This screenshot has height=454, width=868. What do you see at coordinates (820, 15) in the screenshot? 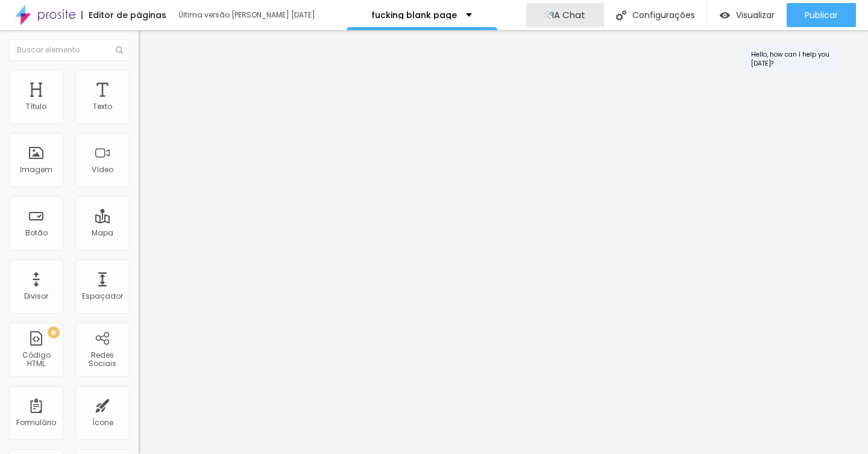
I see `button: Publicar` at bounding box center [820, 15].